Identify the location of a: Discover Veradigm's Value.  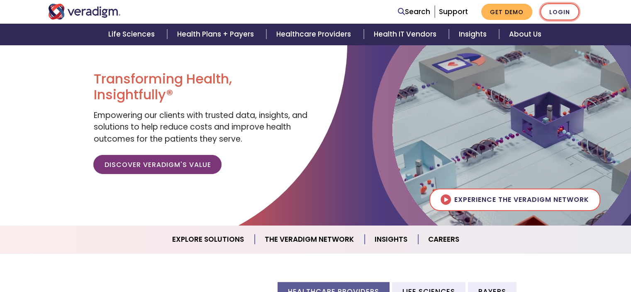
(157, 164).